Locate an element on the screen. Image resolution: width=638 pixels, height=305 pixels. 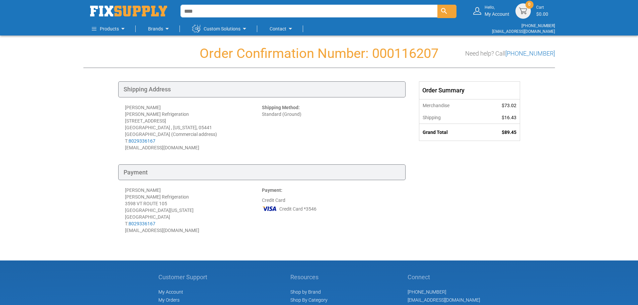
span: My Account is located at coordinates (171, 292).